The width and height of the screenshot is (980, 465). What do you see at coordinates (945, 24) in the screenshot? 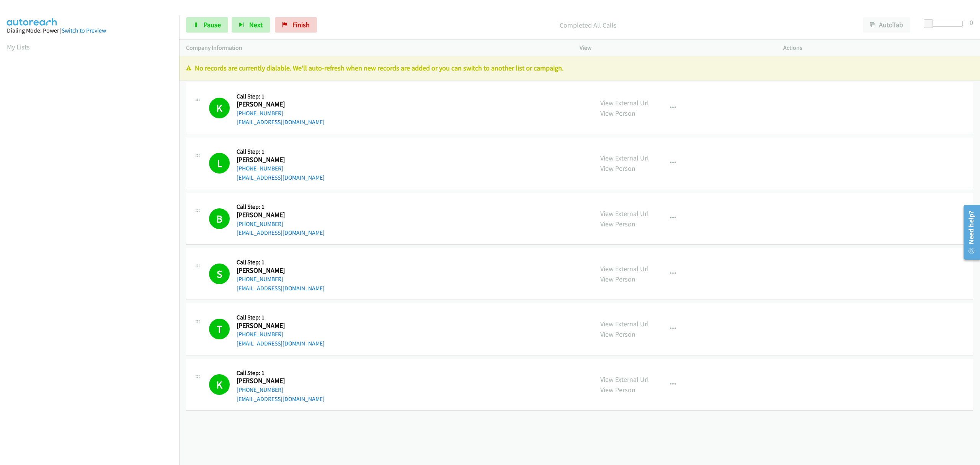
I see `div: Delay between calls (in seconds)` at bounding box center [945, 24].